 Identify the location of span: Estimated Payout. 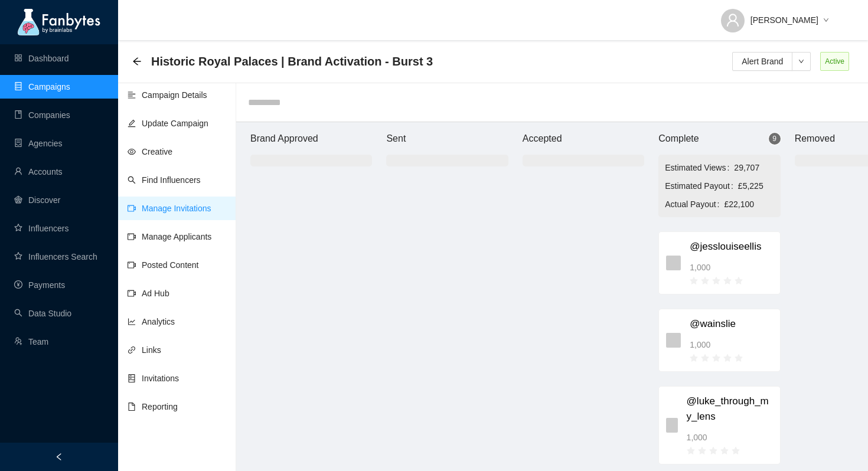
(702, 186).